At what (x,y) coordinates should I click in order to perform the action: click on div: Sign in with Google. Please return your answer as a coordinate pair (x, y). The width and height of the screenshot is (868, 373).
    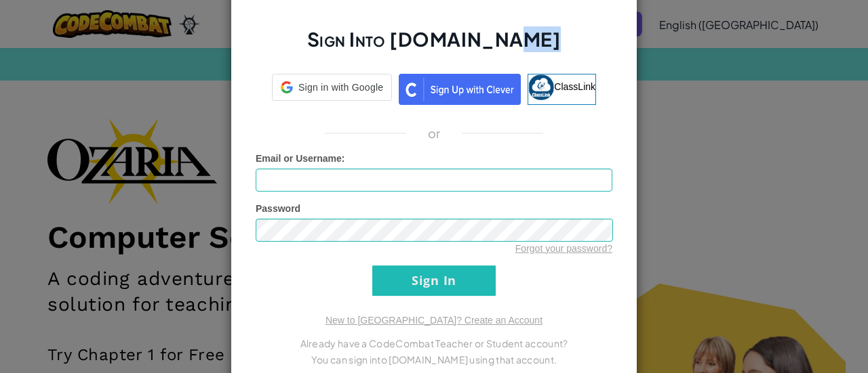
    Looking at the image, I should click on (331, 87).